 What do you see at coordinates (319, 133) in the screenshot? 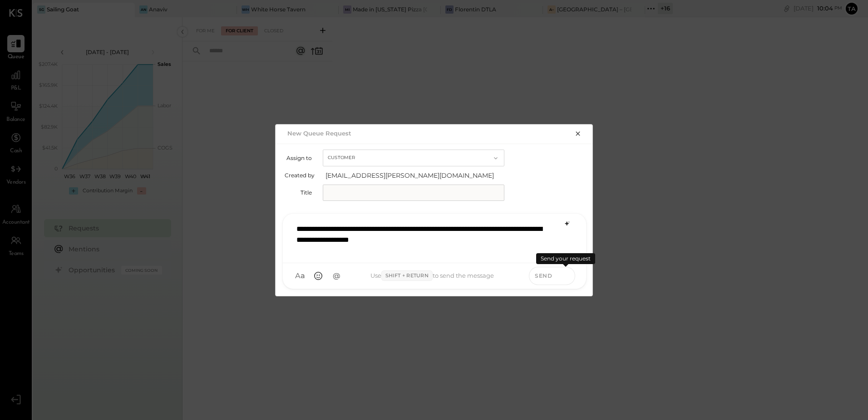
I see `h2: New Queue Request` at bounding box center [319, 133].